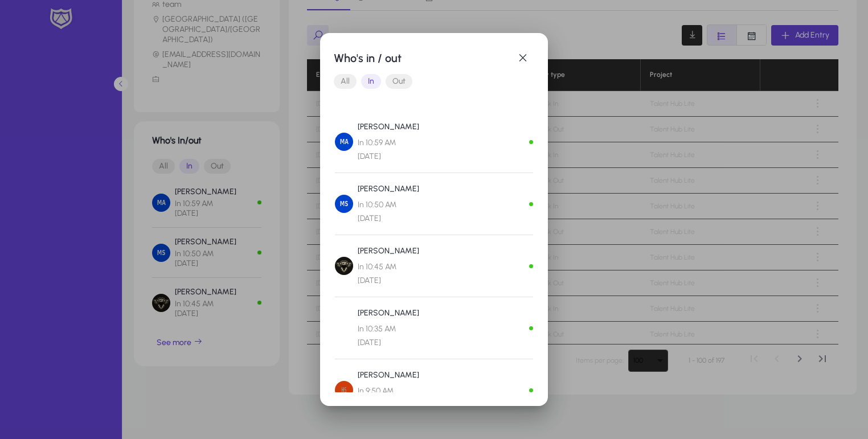 The height and width of the screenshot is (439, 868). Describe the element at coordinates (344, 142) in the screenshot. I see `img: Mohamed Aboelmagd` at that location.